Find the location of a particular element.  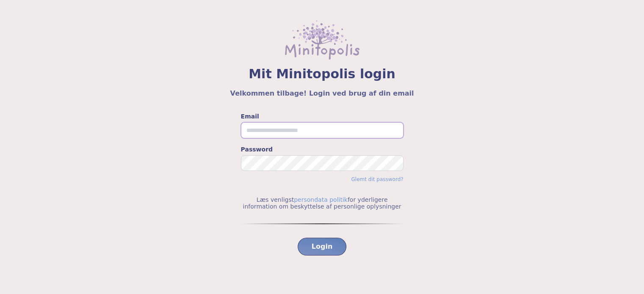

label: Email is located at coordinates (322, 116).